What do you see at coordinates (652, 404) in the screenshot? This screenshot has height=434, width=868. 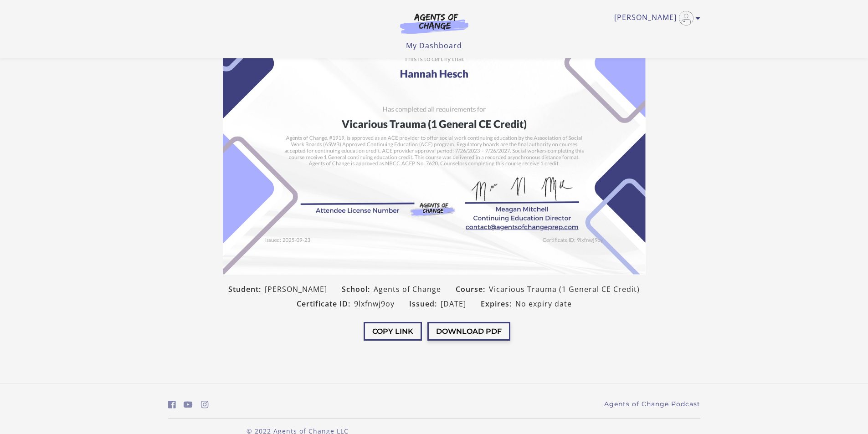 I see `a: Agents of Change Podcast` at bounding box center [652, 404].